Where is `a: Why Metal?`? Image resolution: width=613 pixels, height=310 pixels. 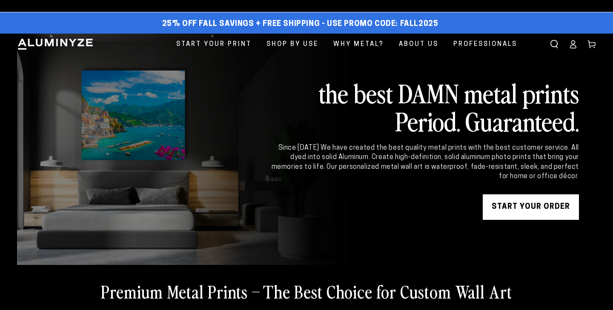 a: Why Metal? is located at coordinates (359, 44).